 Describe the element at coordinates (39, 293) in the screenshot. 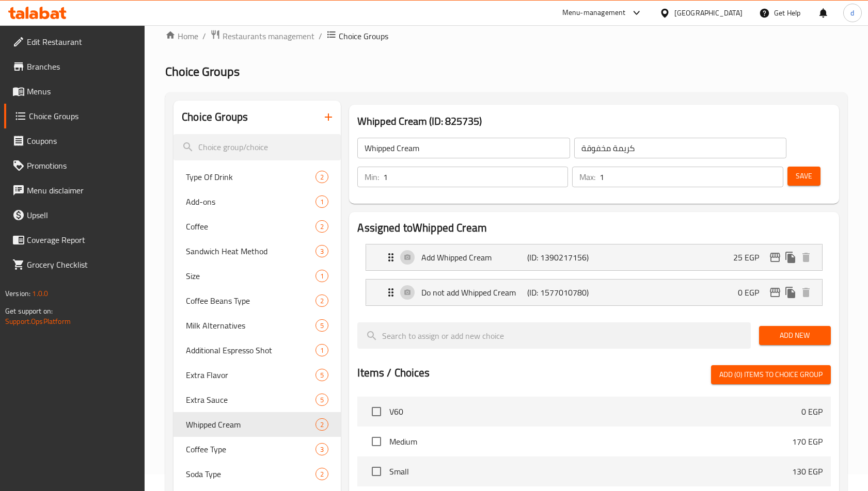

I see `span: 1.0.0` at that location.